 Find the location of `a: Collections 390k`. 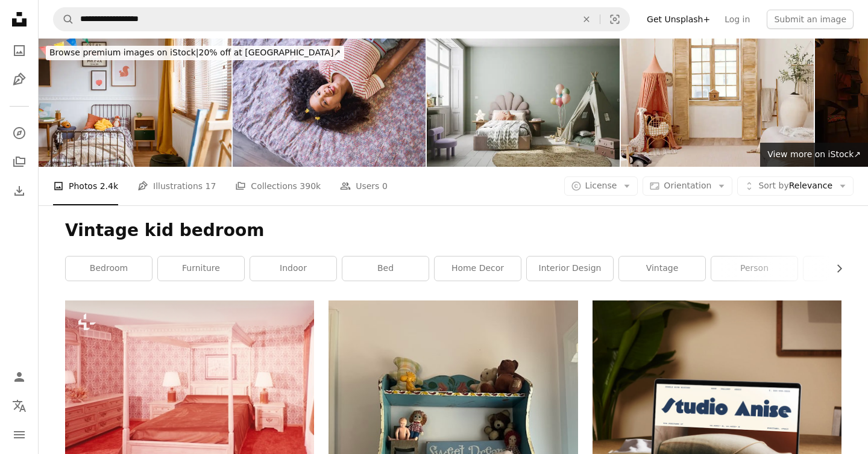

a: Collections 390k is located at coordinates (278, 186).